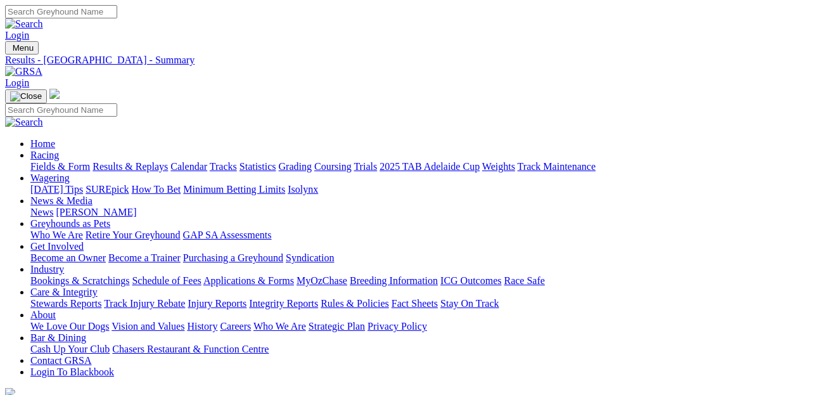 Image resolution: width=818 pixels, height=395 pixels. I want to click on a: News & Media, so click(61, 200).